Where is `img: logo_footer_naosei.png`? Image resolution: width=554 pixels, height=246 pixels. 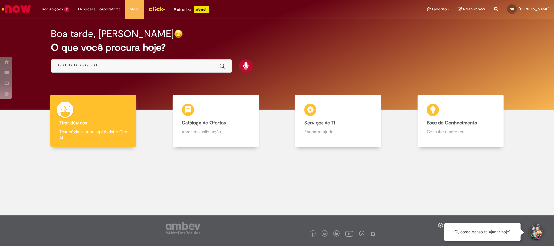
img: logo_footer_naosei.png is located at coordinates (373, 234).